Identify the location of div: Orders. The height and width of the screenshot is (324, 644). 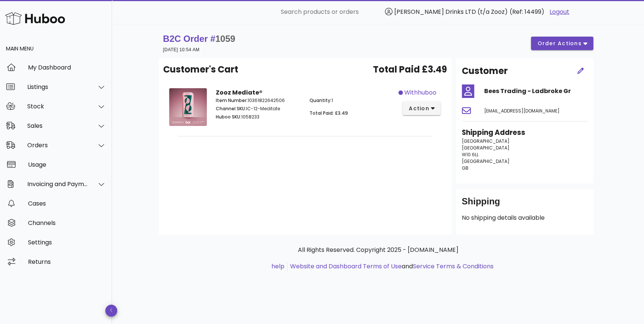
(58, 145).